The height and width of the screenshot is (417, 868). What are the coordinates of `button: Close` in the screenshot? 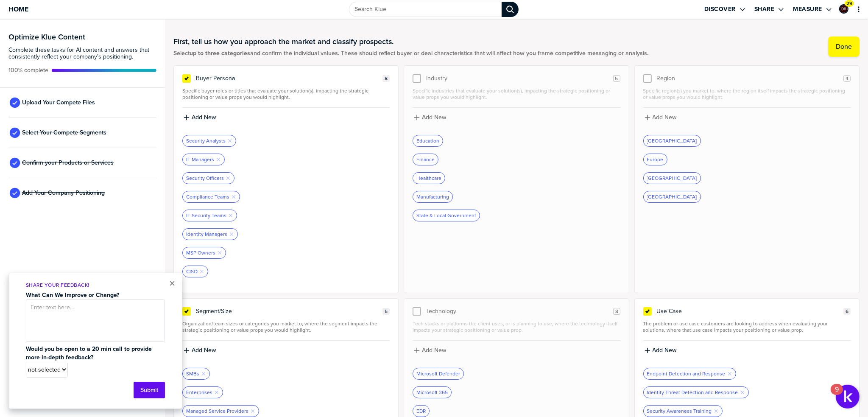 It's located at (172, 284).